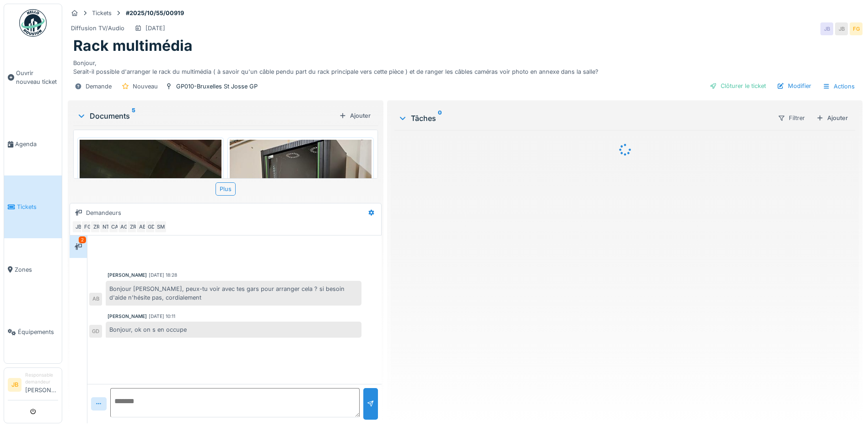 This screenshot has height=427, width=868. I want to click on span: Ouvrir nouveau ticket, so click(37, 78).